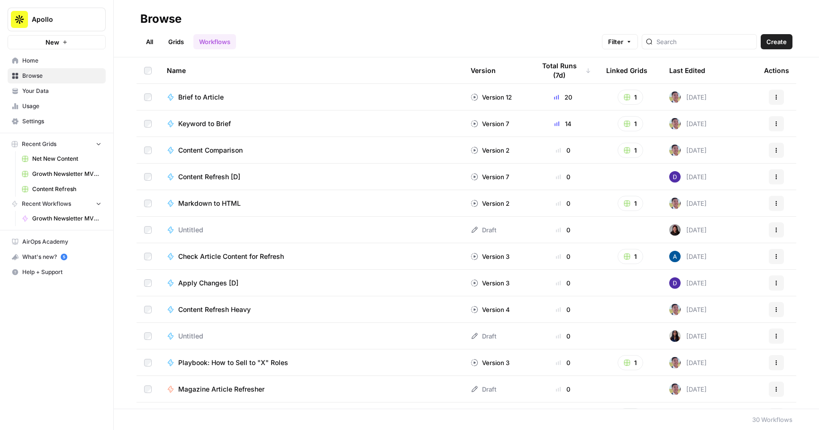 The image size is (819, 430). I want to click on div: Version 12, so click(491, 97).